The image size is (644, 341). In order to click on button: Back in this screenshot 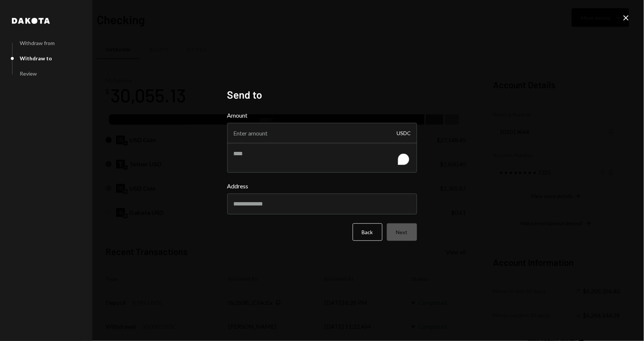, I will do `click(368, 232)`.